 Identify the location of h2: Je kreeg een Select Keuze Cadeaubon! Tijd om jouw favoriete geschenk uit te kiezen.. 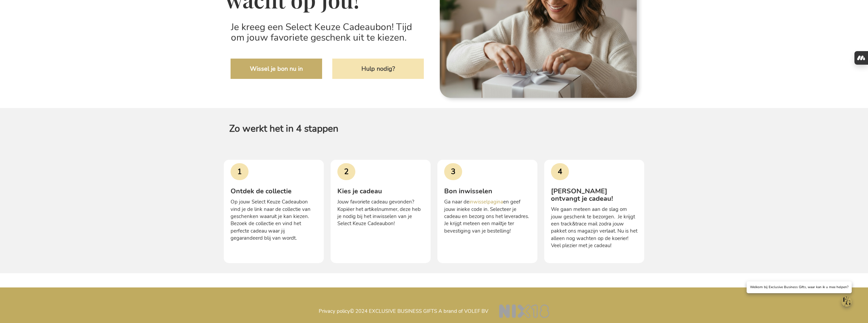
(327, 33).